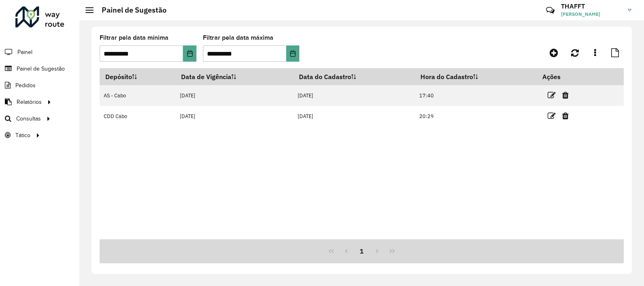 This screenshot has width=644, height=286. What do you see at coordinates (550, 10) in the screenshot?
I see `a: Contato Rápido` at bounding box center [550, 10].